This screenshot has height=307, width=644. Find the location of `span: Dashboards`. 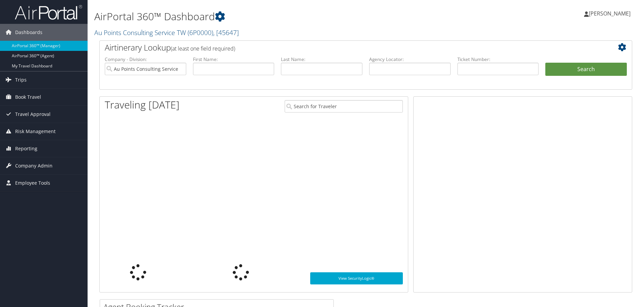

span: Dashboards is located at coordinates (29, 32).